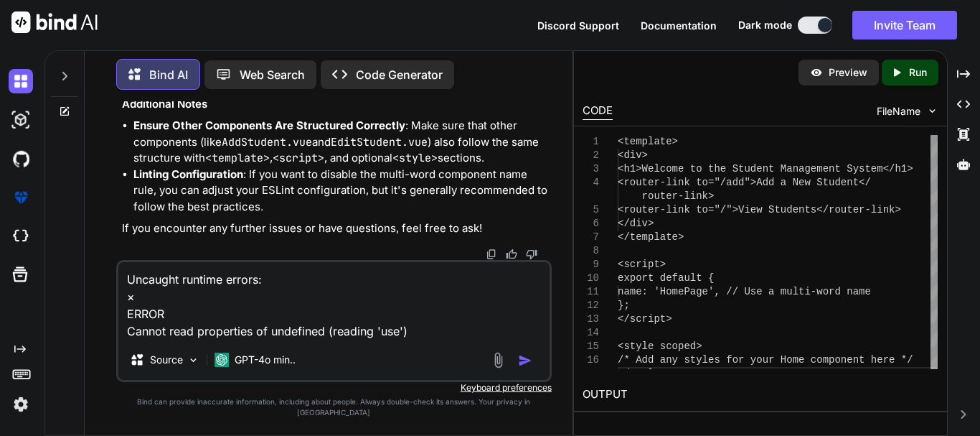 This screenshot has width=980, height=436. I want to click on p: Run, so click(918, 73).